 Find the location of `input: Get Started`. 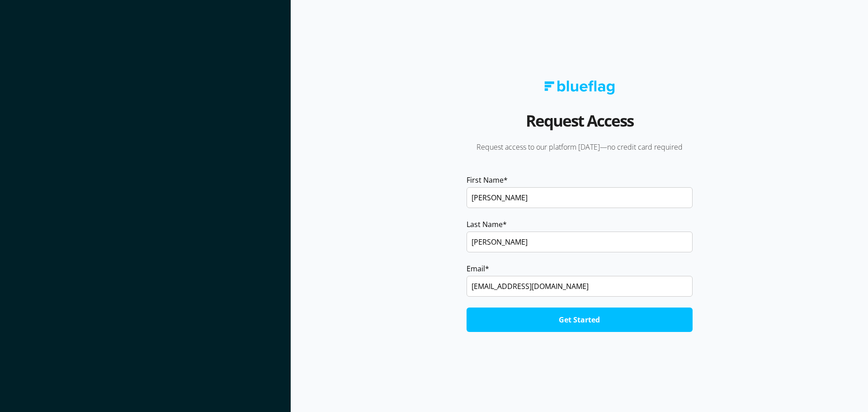

input: Get Started is located at coordinates (580, 320).